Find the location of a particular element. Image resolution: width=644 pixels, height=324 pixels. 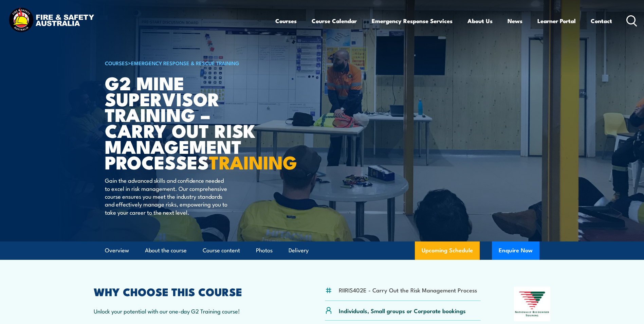

p: Individuals, Small groups or Corporate bookings is located at coordinates (402, 310).